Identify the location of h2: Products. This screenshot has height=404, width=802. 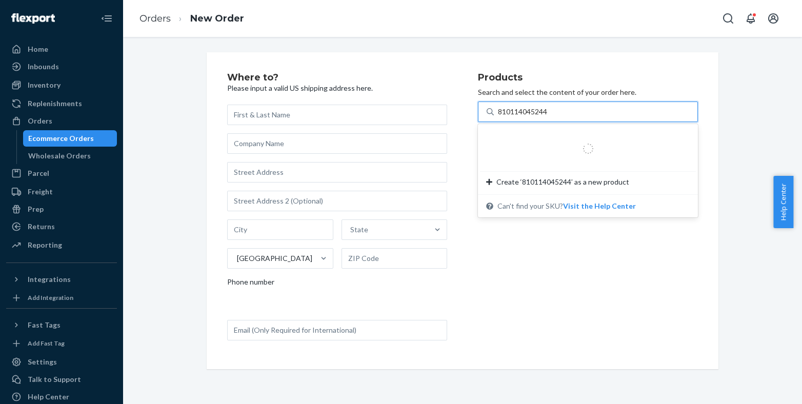
(587, 78).